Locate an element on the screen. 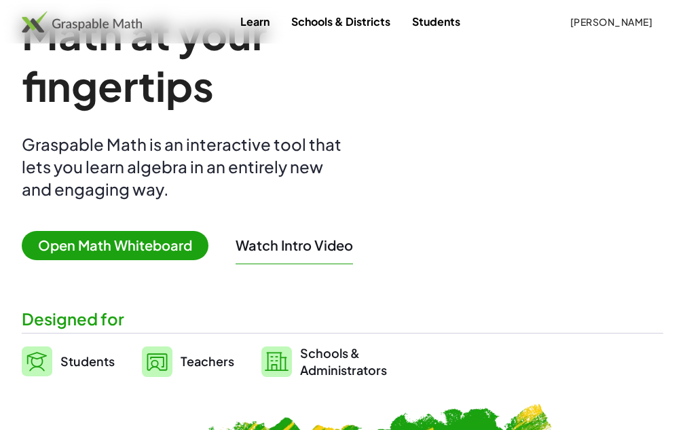 The image size is (685, 430). button: Watch Intro Video is located at coordinates (294, 245).